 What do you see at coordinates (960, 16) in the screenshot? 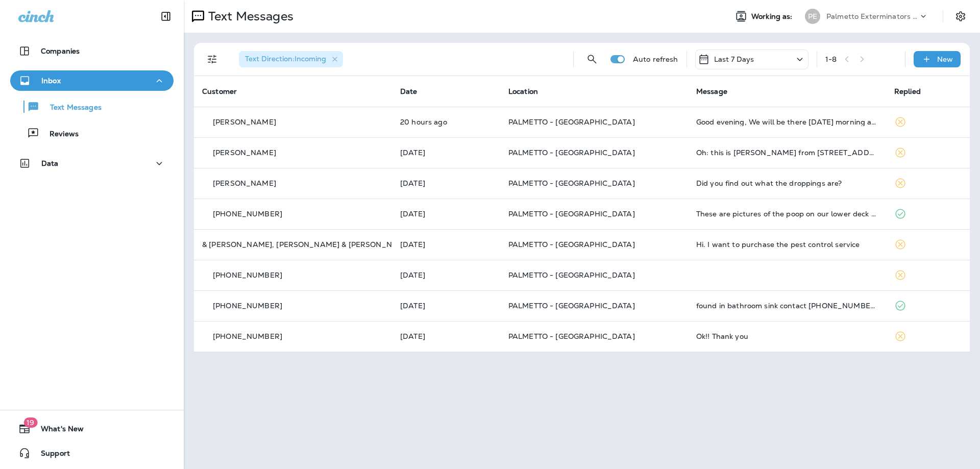
I see `button: Settings` at bounding box center [960, 16].